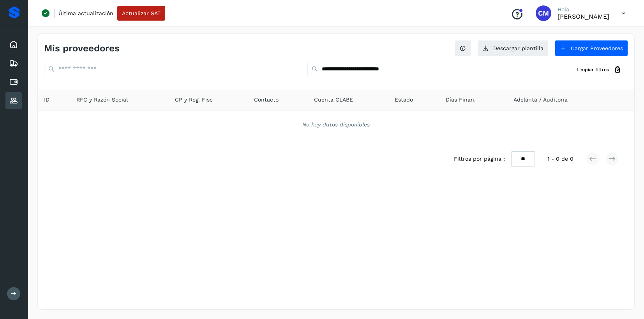 This screenshot has height=319, width=644. I want to click on span: Filtros por página :, so click(480, 159).